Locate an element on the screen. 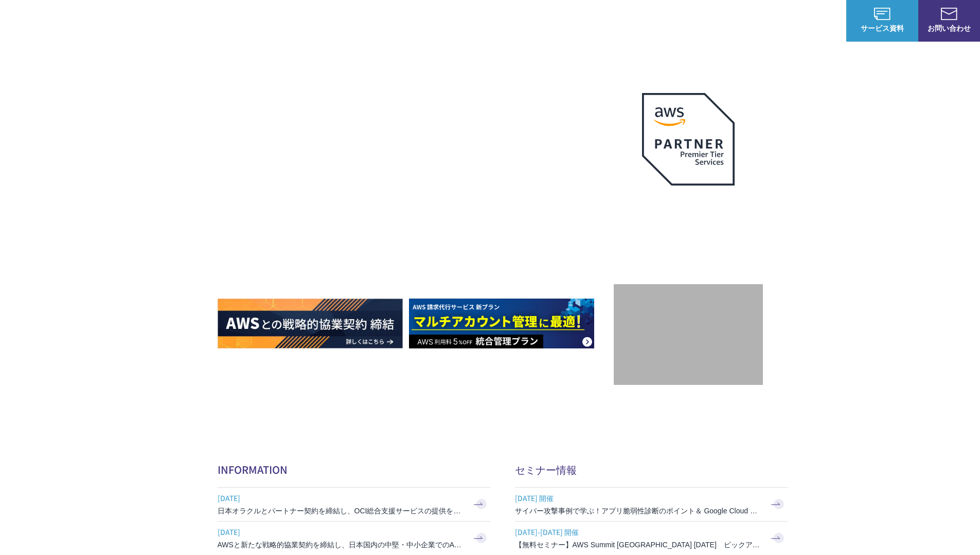 The height and width of the screenshot is (555, 980). a: AWSとの戦略的協業契約 締結 is located at coordinates (310, 323).